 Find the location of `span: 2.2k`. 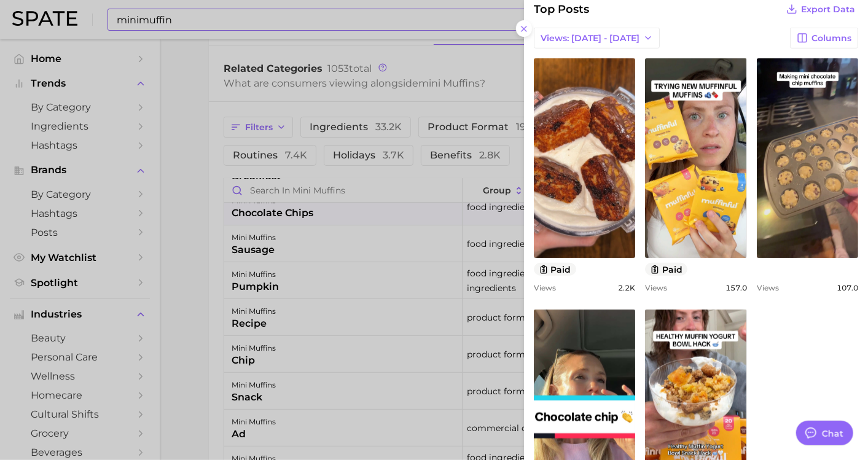

span: 2.2k is located at coordinates (627, 288).